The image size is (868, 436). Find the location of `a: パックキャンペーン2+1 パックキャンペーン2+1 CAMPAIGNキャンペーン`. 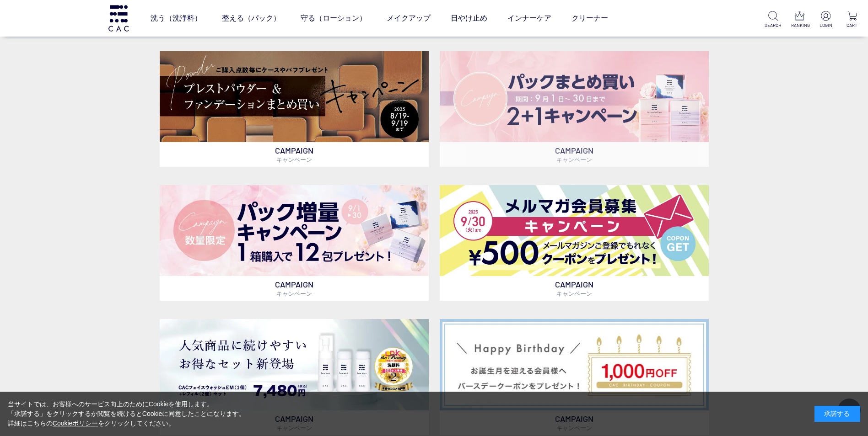

a: パックキャンペーン2+1 パックキャンペーン2+1 CAMPAIGNキャンペーン is located at coordinates (574, 109).